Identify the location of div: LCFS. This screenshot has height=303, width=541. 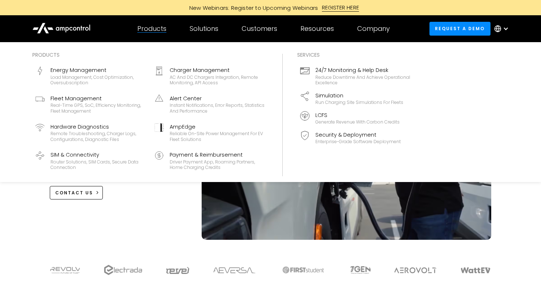
(358, 115).